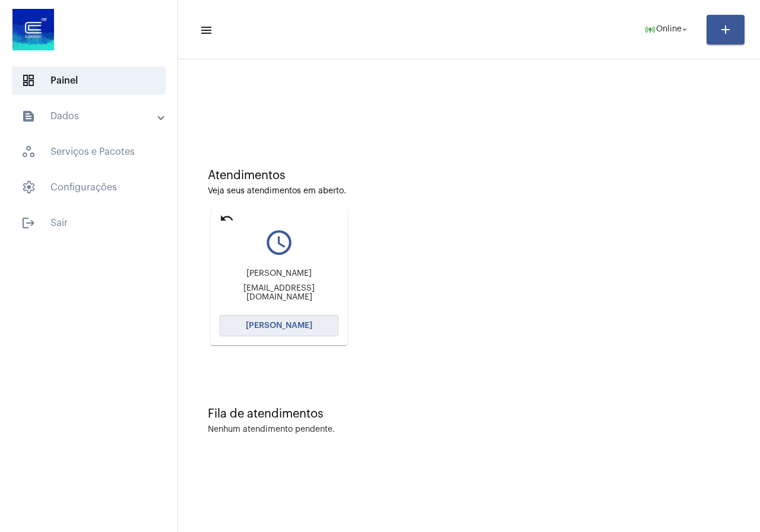 The width and height of the screenshot is (760, 532). What do you see at coordinates (469, 414) in the screenshot?
I see `div: Fila de atendimentos` at bounding box center [469, 414].